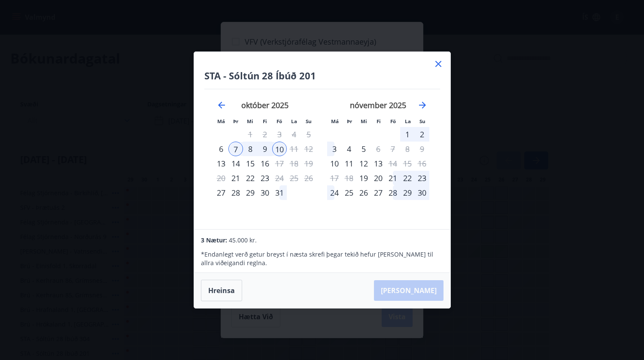 The image size is (644, 360). What do you see at coordinates (393, 121) in the screenshot?
I see `small: Fö` at bounding box center [393, 121].